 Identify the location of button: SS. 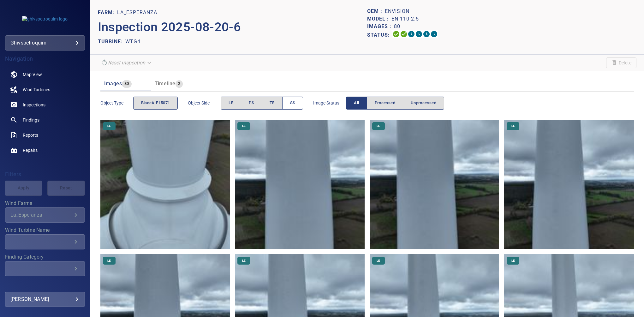
(293, 103).